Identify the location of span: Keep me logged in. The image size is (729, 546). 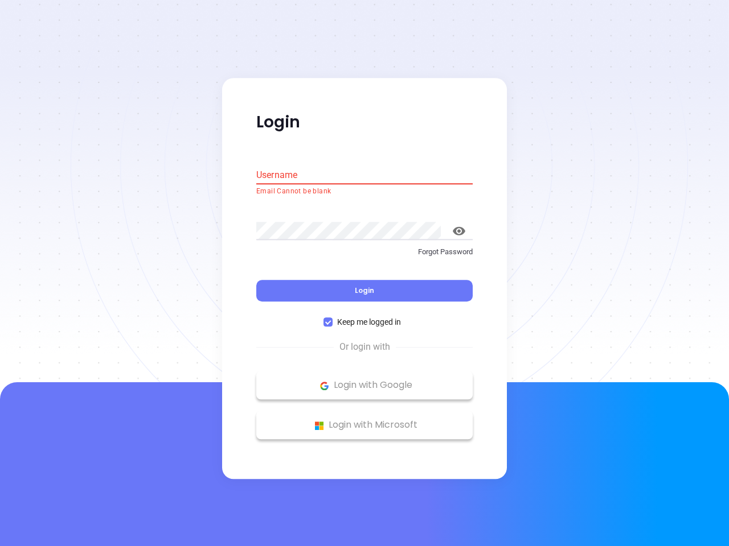
(369, 323).